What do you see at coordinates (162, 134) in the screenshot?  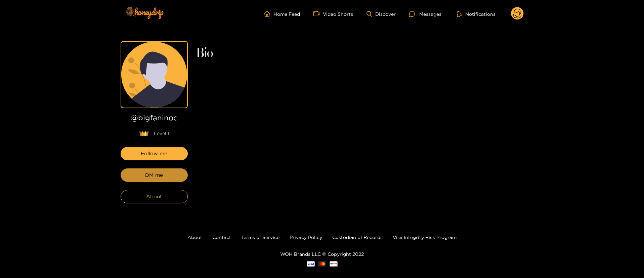 I see `span: Level 1` at bounding box center [162, 134].